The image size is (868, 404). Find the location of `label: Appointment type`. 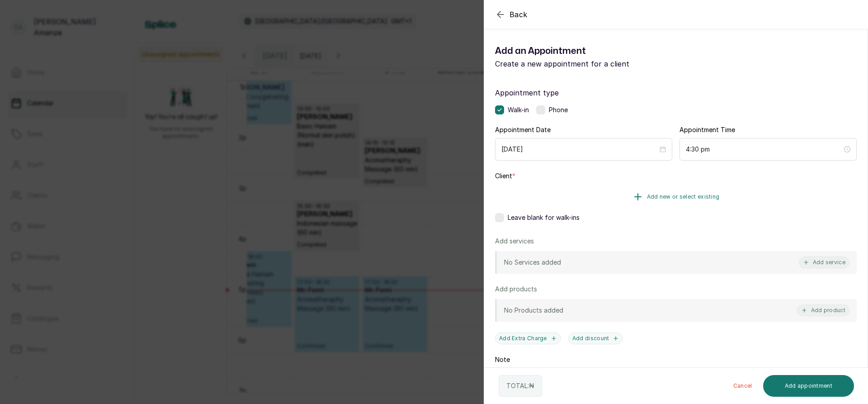

label: Appointment type is located at coordinates (676, 93).